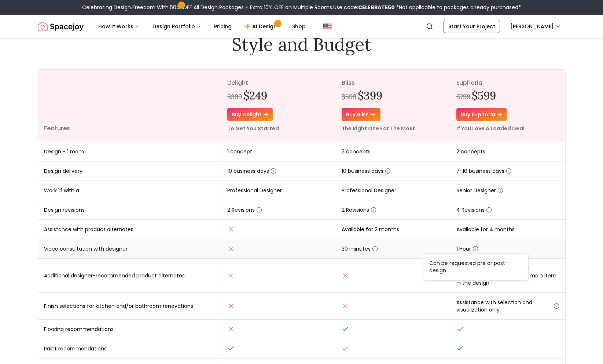 Image resolution: width=603 pixels, height=364 pixels. Describe the element at coordinates (253, 128) in the screenshot. I see `small: To Get You Started` at that location.